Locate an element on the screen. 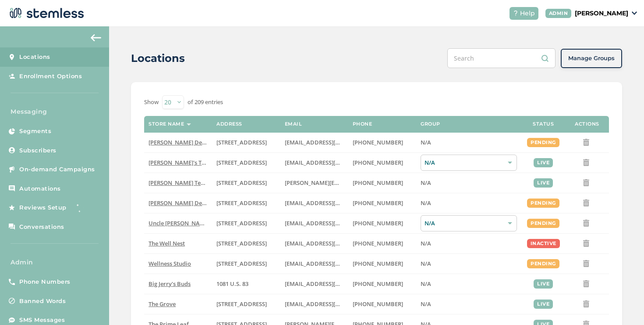 The image size is (644, 325). span: Enrollment Options is located at coordinates (50, 76).